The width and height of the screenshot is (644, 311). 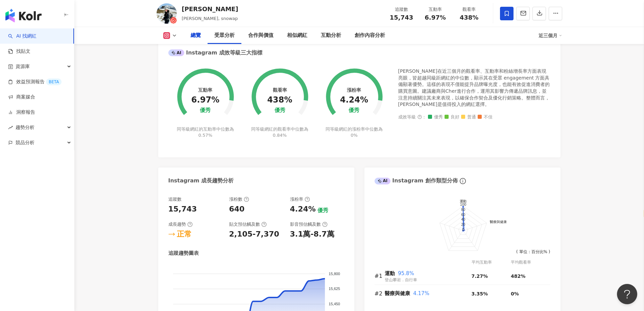 What do you see at coordinates (463, 228) in the screenshot?
I see `text: 0` at bounding box center [463, 228].